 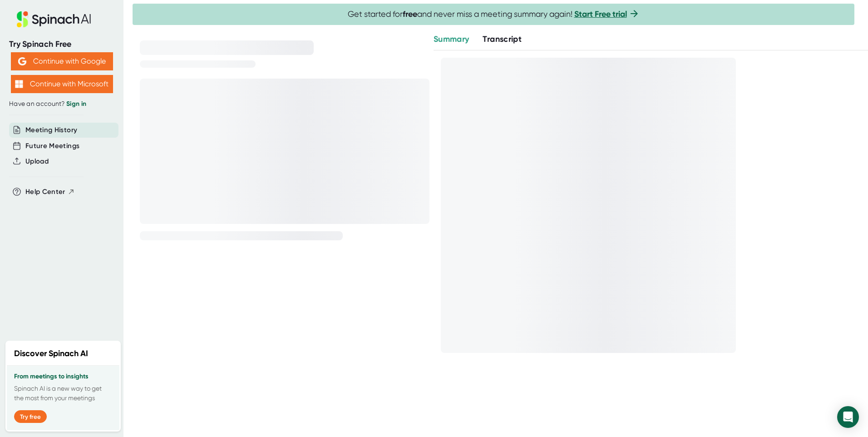 What do you see at coordinates (62, 44) in the screenshot?
I see `div: Try Spinach Free` at bounding box center [62, 44].